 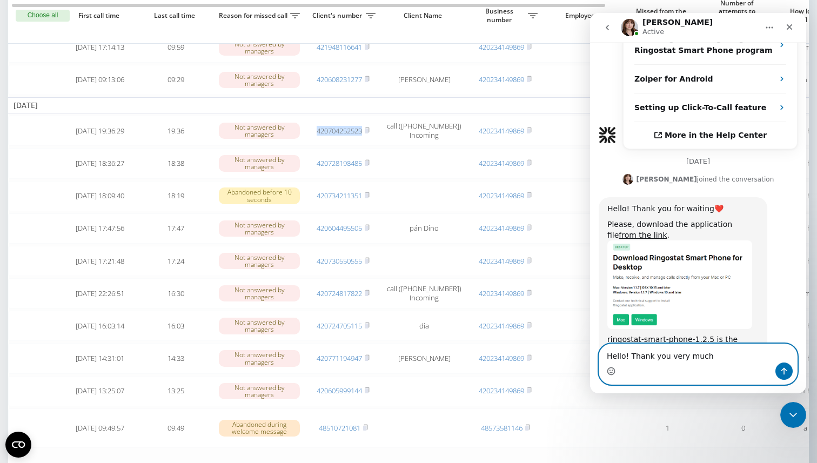 I want to click on div: Close, so click(x=199, y=14).